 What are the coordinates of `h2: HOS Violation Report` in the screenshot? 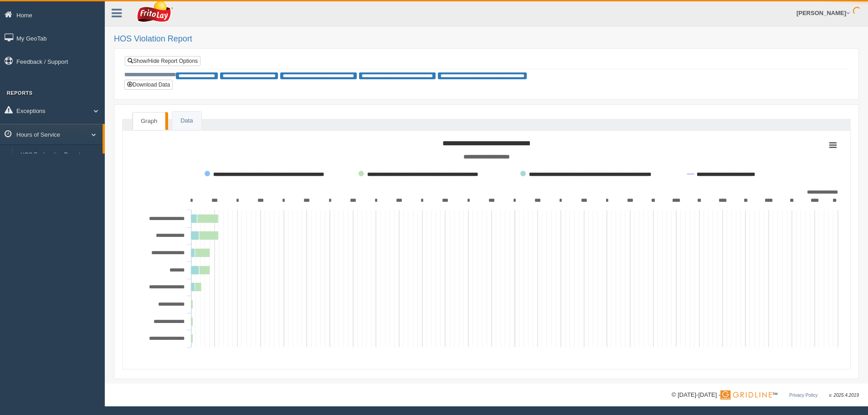 It's located at (487, 39).